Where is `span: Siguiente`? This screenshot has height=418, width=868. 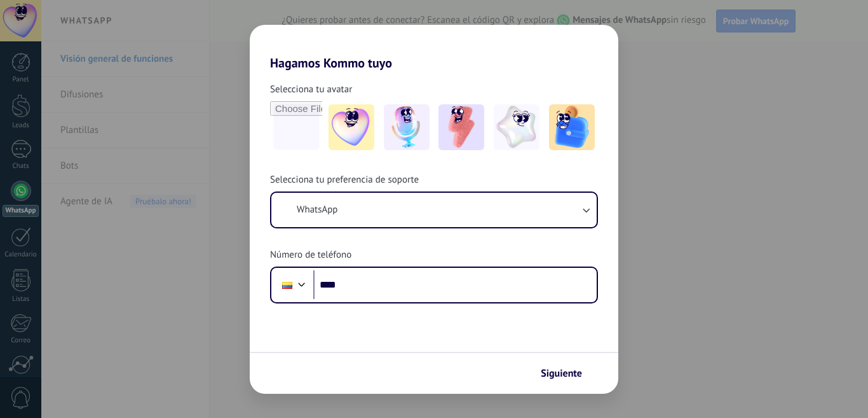
span: Siguiente is located at coordinates (561, 373).